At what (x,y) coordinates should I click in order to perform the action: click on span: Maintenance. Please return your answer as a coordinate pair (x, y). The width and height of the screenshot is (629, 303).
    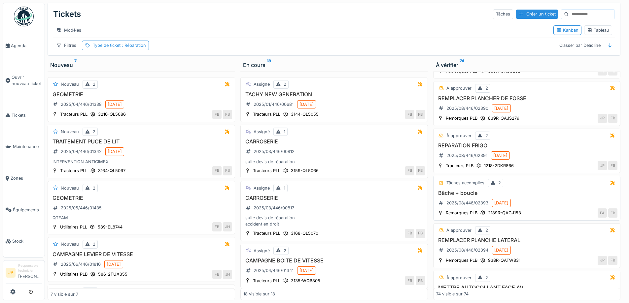
    Looking at the image, I should click on (27, 146).